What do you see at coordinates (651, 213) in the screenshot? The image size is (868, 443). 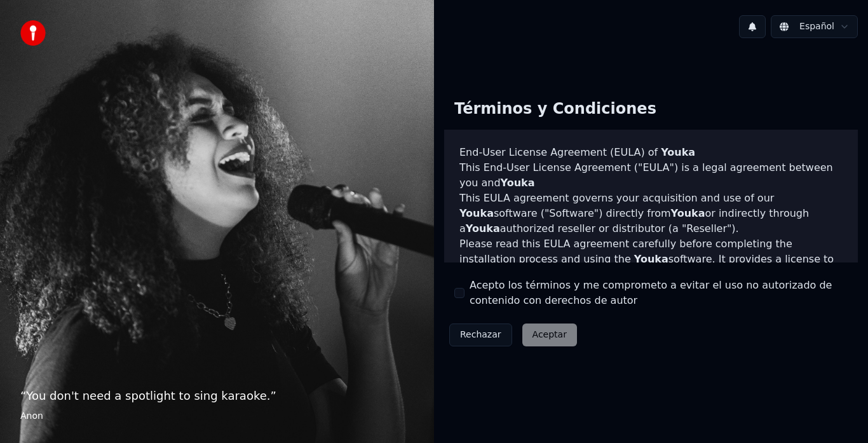 I see `p: This EULA agreement governs your acquisition and use of our software ("Software") directly from o...` at bounding box center [651, 213].